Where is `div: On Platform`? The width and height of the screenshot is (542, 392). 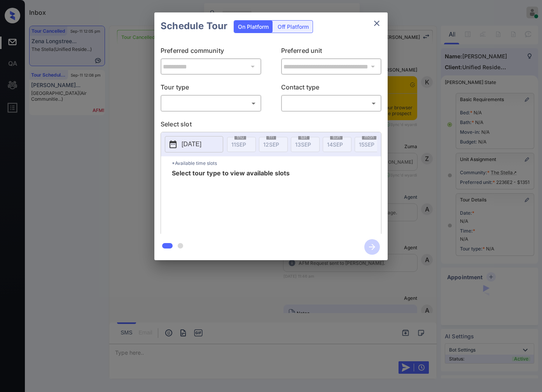 div: On Platform is located at coordinates (253, 26).